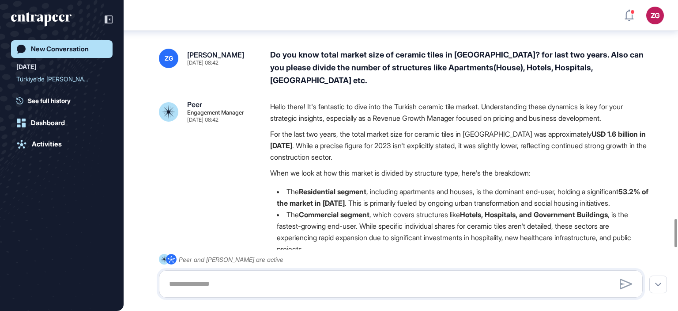 This screenshot has width=678, height=311. What do you see at coordinates (334, 214) in the screenshot?
I see `strong: Commercial segment` at bounding box center [334, 214].